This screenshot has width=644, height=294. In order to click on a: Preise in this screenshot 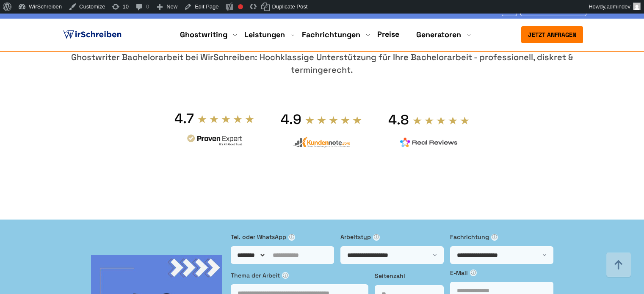, I will do `click(388, 34)`.